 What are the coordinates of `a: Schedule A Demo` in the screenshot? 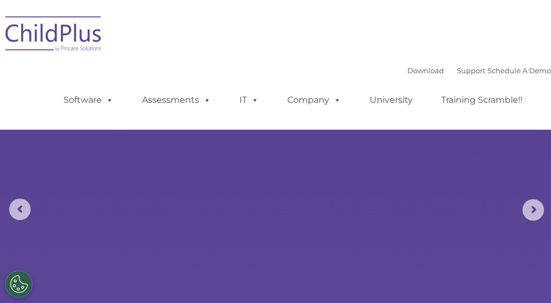 It's located at (519, 70).